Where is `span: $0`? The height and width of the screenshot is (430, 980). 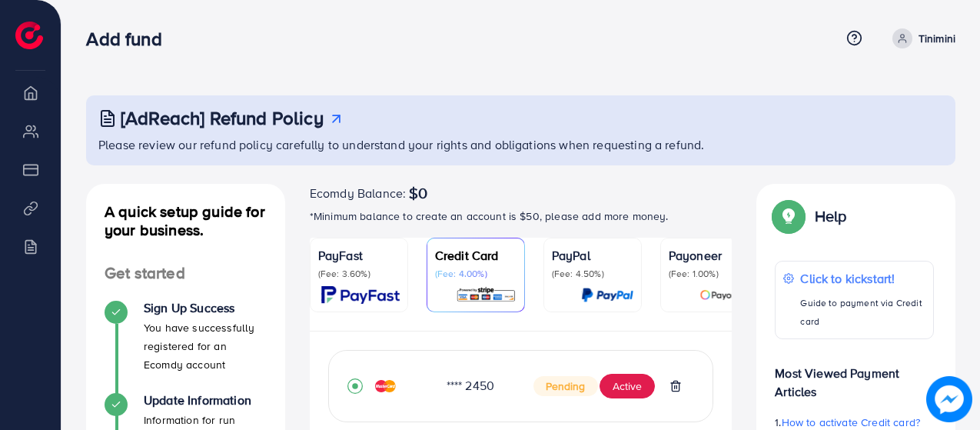
span: $0 is located at coordinates (418, 193).